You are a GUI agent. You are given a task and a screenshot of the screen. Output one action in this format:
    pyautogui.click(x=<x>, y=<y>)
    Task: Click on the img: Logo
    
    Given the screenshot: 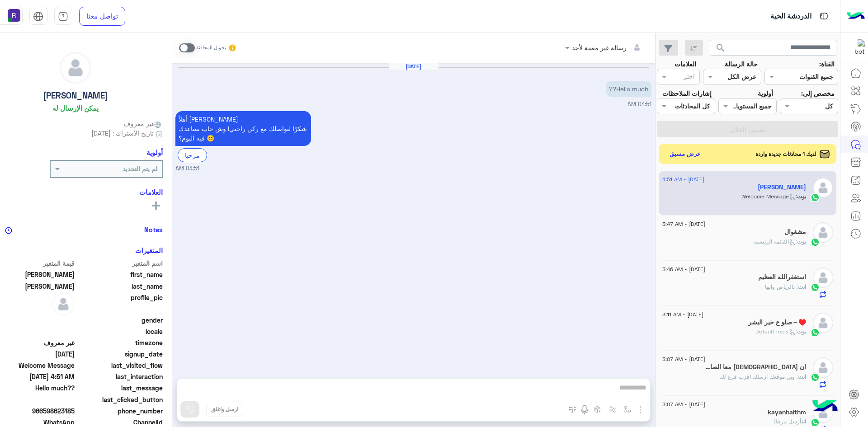 What is the action you would take?
    pyautogui.click(x=856, y=16)
    